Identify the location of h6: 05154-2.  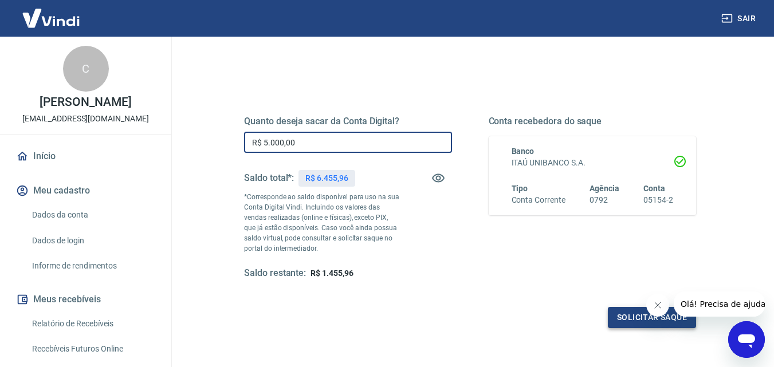
(658, 200).